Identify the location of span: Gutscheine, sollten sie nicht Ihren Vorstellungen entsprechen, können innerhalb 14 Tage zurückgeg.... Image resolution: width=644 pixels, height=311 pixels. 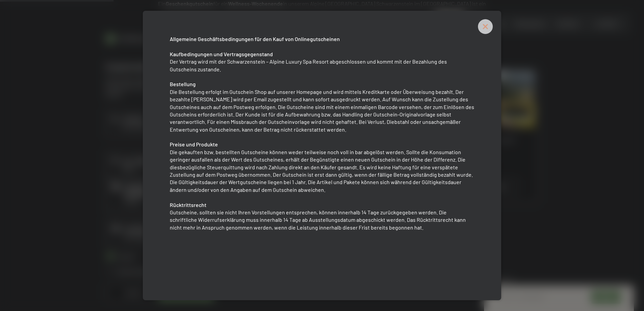
(318, 220).